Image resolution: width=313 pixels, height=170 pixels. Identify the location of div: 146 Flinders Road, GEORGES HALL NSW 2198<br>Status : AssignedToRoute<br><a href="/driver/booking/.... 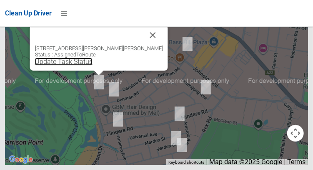
(118, 119).